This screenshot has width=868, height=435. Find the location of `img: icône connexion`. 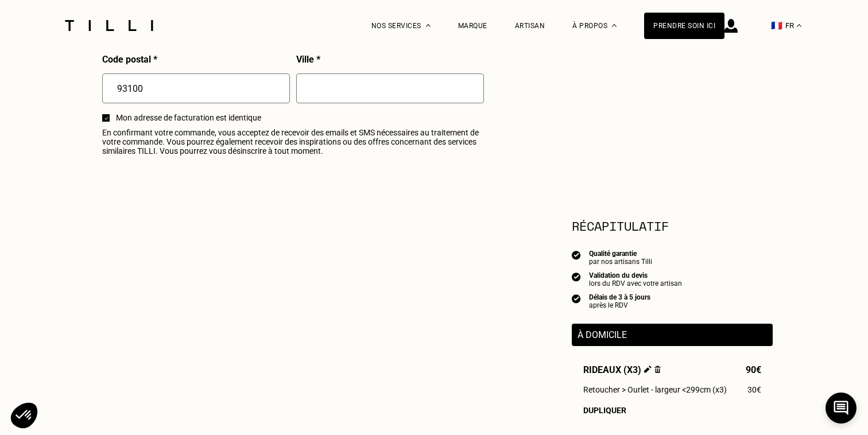

img: icône connexion is located at coordinates (731, 26).